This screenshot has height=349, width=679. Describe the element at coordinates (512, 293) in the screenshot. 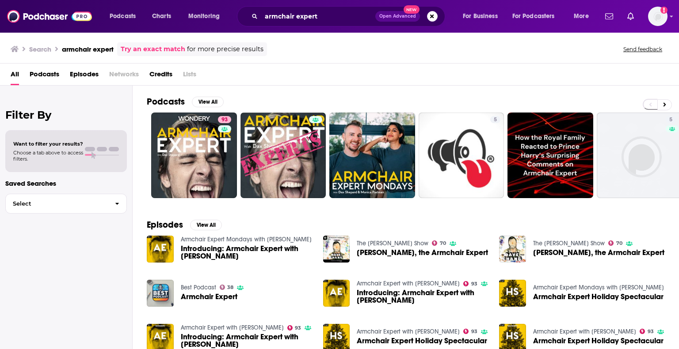

I see `img: Armchair Expert Holiday Spectacular` at that location.